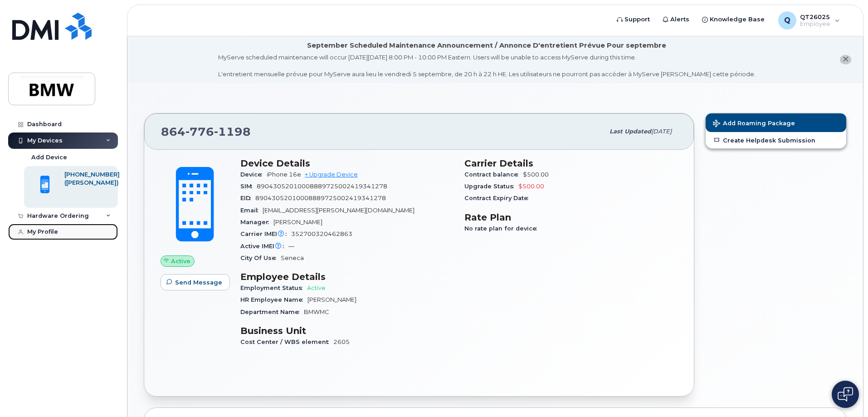 Image resolution: width=868 pixels, height=417 pixels. What do you see at coordinates (845, 60) in the screenshot?
I see `button: close notification` at bounding box center [845, 60].